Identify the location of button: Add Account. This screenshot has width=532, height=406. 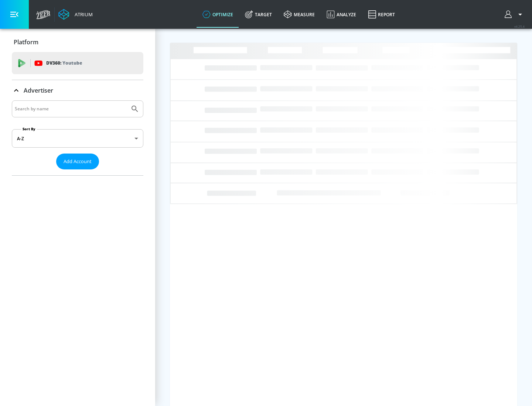
(78, 162).